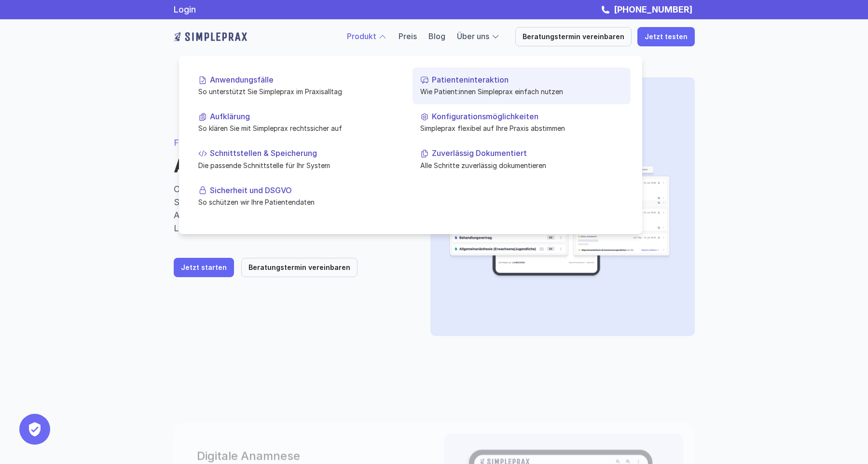 This screenshot has width=868, height=464. What do you see at coordinates (521, 92) in the screenshot?
I see `p: Wie Patient:innen Simpleprax einfach nutzen` at bounding box center [521, 92].